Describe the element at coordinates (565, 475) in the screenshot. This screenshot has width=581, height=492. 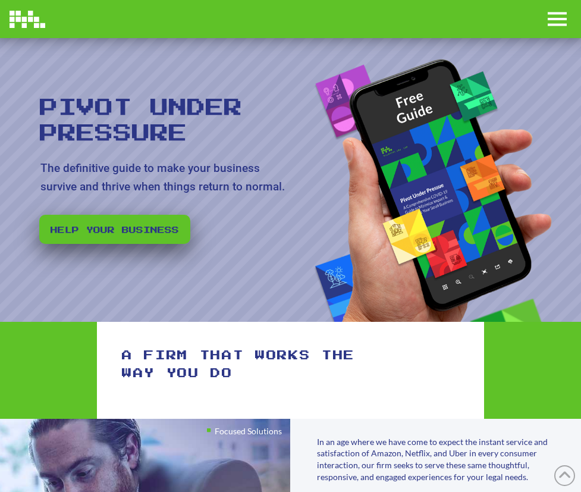
I see `a: Back to Top` at that location.